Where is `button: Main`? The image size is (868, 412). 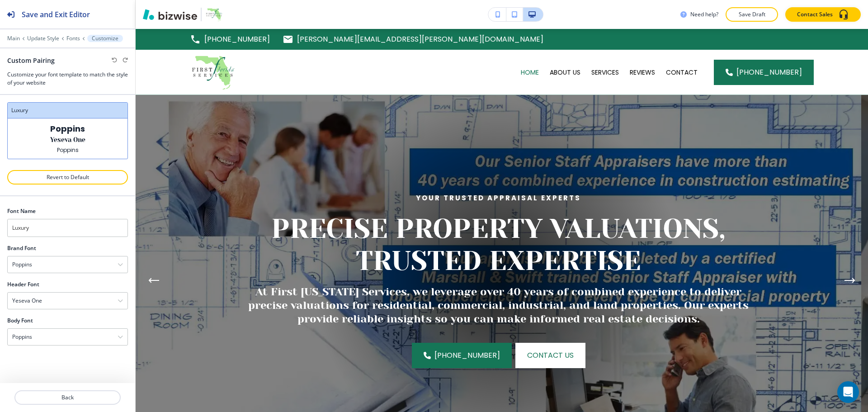
button: Main is located at coordinates (13, 39).